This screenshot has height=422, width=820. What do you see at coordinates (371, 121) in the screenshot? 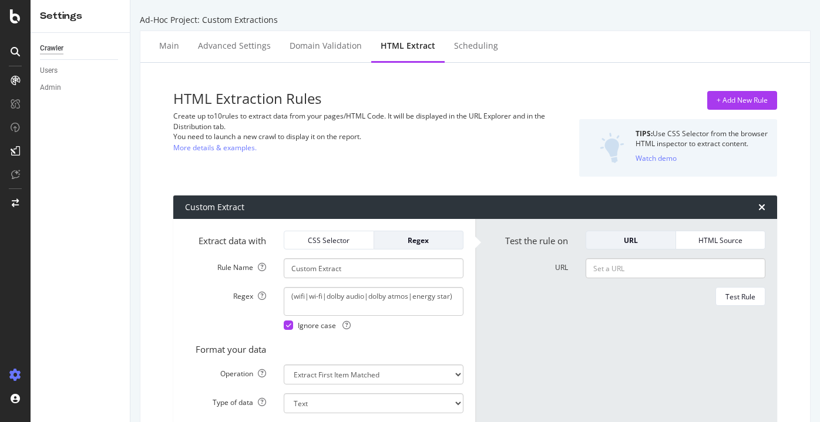
I see `div: Create up to 10 rules to extract data from your pages/HTML Code. It will be displayed in the URL ...` at bounding box center [371, 121].